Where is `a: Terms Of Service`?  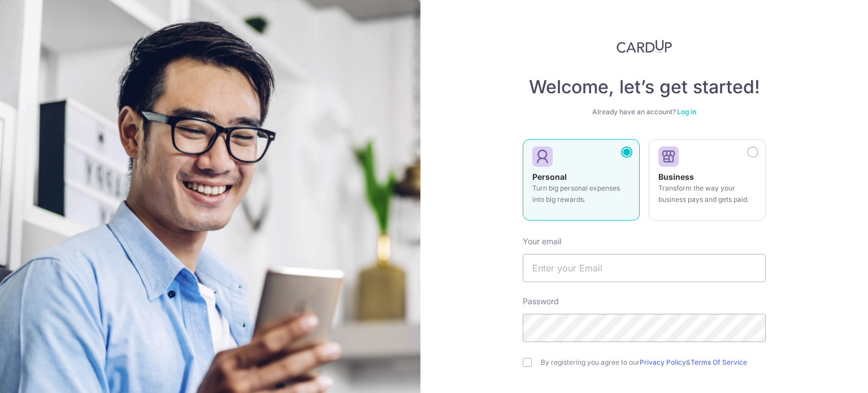 a: Terms Of Service is located at coordinates (719, 362).